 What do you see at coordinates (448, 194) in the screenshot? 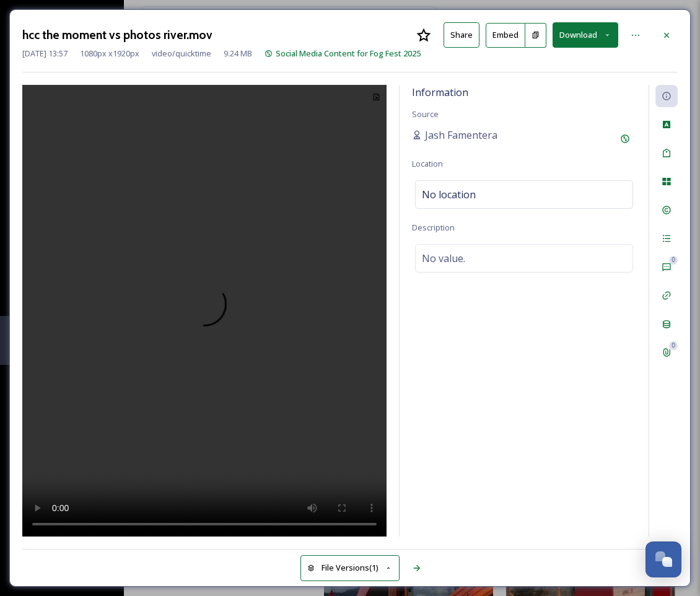
I see `span: No location` at bounding box center [448, 194].